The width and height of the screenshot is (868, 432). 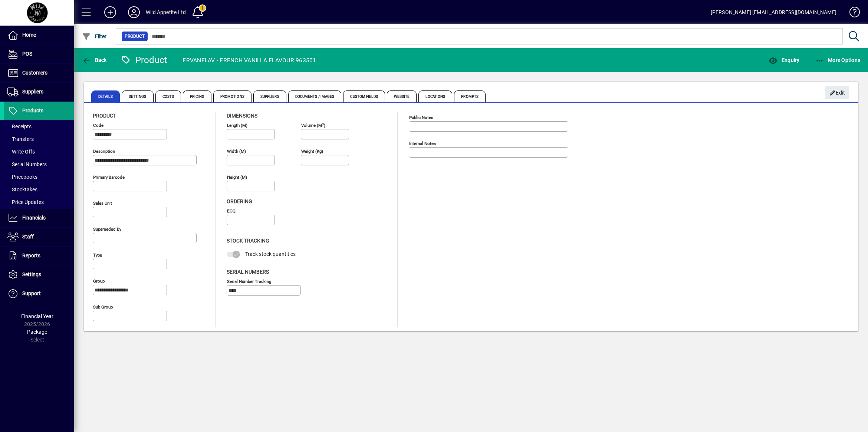 I want to click on span: Promotions, so click(x=232, y=96).